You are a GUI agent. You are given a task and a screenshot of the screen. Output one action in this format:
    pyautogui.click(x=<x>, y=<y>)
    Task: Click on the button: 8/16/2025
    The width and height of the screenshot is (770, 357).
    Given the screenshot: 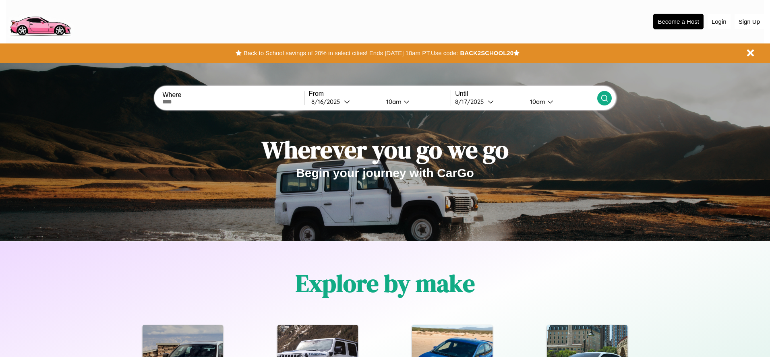 What is the action you would take?
    pyautogui.click(x=344, y=102)
    